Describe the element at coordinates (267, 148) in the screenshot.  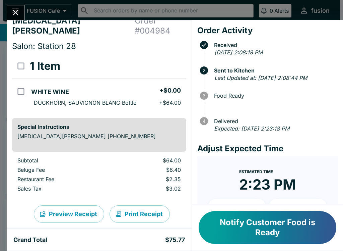
I see `h4: Adjust Expected Time` at that location.